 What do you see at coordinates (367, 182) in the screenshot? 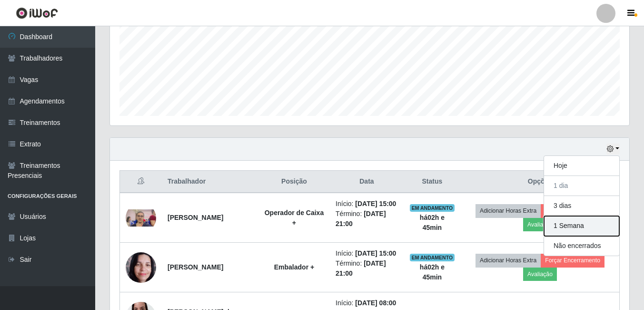
I see `th: Data` at bounding box center [367, 182].